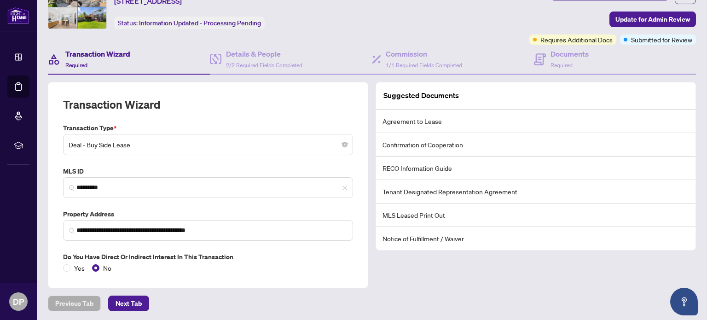 The image size is (707, 320). What do you see at coordinates (662, 40) in the screenshot?
I see `span: Submitted for Review` at bounding box center [662, 40].